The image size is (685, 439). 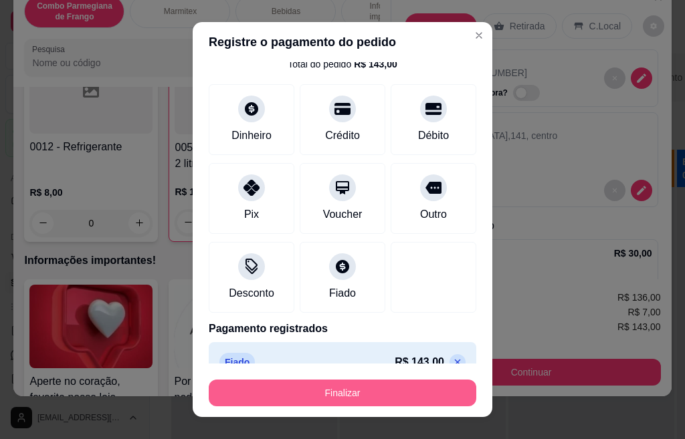 What do you see at coordinates (479, 35) in the screenshot?
I see `button: Close` at bounding box center [479, 35].